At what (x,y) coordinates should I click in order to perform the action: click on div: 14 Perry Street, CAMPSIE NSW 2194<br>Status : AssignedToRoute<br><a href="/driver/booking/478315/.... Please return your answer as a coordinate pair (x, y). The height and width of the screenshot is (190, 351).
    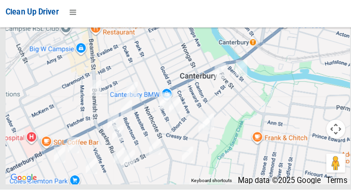
    Looking at the image, I should click on (130, 92).